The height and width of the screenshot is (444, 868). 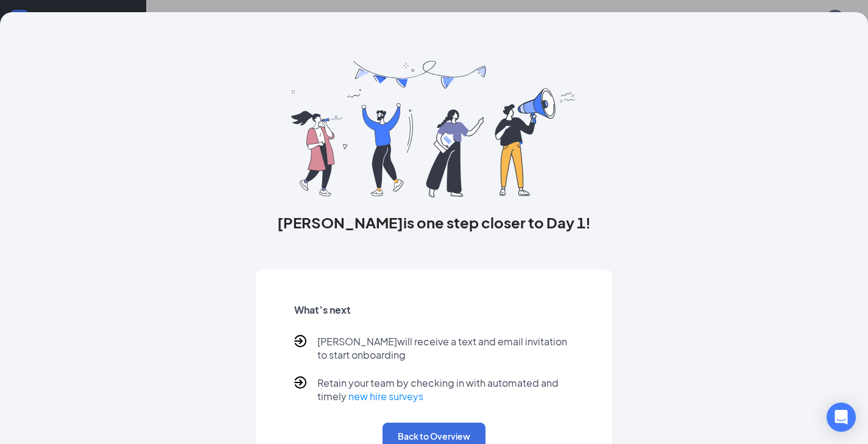 I want to click on div: Open Intercom Messenger, so click(x=841, y=417).